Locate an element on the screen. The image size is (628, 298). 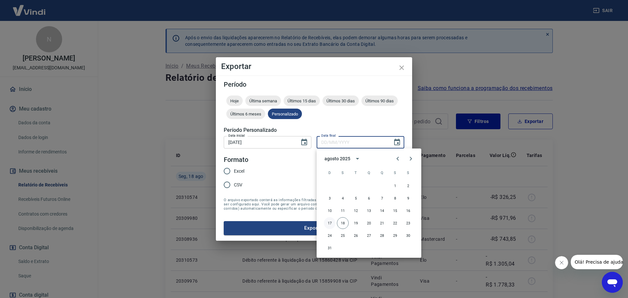
button: calendar view is open, switch to year view is located at coordinates (357, 159).